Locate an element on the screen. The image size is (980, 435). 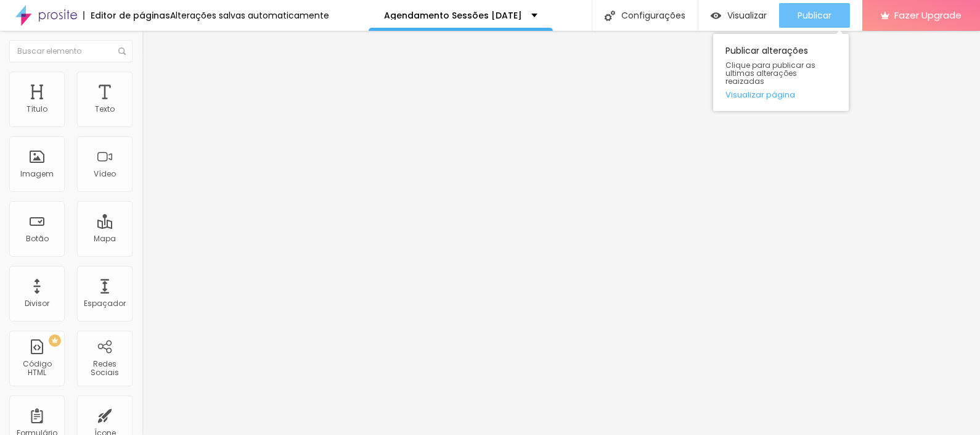
div: Código HTML is located at coordinates (36, 368).